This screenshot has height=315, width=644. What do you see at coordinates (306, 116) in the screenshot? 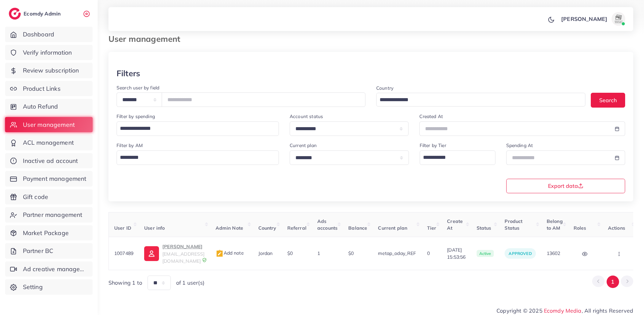
I see `label: Account status` at bounding box center [306, 116].